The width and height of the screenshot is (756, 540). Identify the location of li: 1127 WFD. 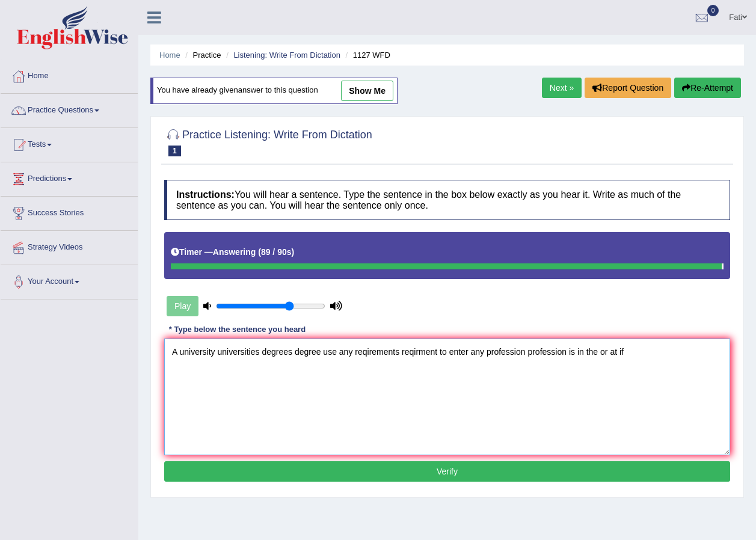
(366, 55).